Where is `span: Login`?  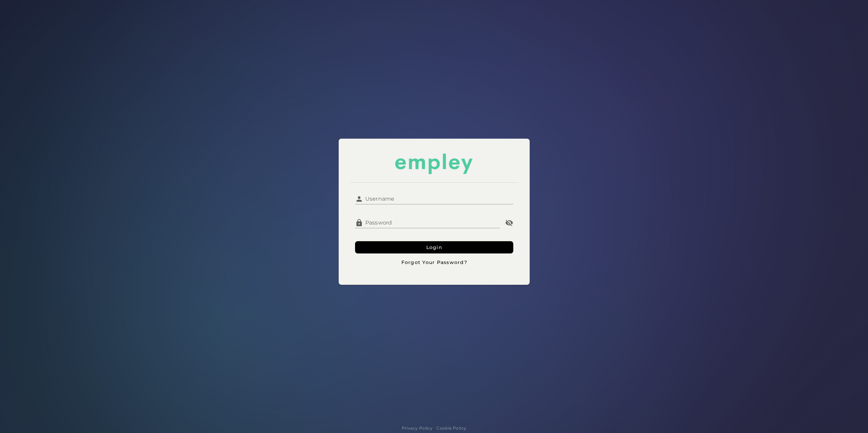 span: Login is located at coordinates (434, 248).